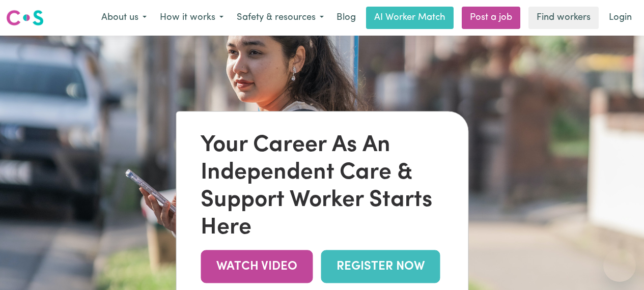 The image size is (644, 290). What do you see at coordinates (564, 17) in the screenshot?
I see `a: Find workers` at bounding box center [564, 17].